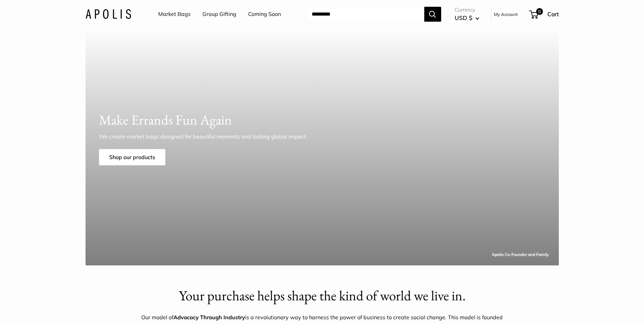 The width and height of the screenshot is (644, 324). Describe the element at coordinates (220, 14) in the screenshot. I see `a: Group Gifting` at that location.